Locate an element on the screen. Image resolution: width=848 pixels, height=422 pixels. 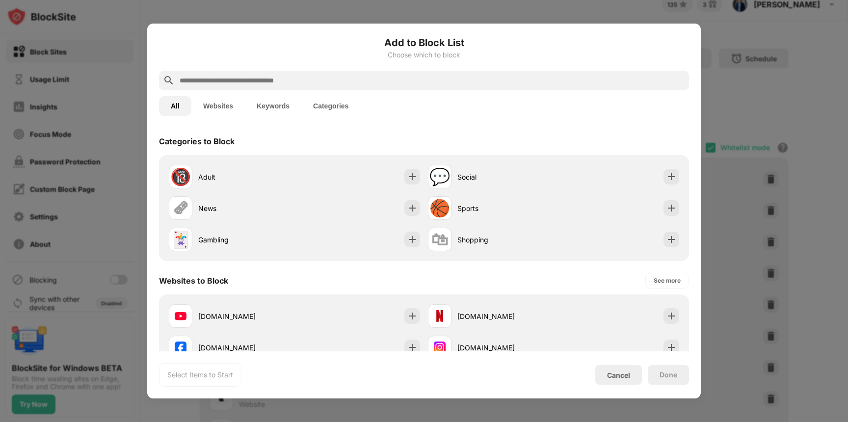
img: search.svg is located at coordinates (169, 80).